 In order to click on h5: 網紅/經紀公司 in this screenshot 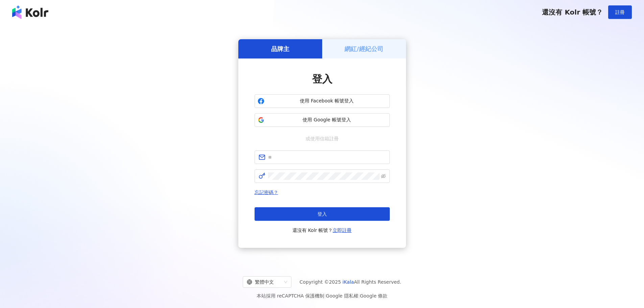, I will do `click(364, 49)`.